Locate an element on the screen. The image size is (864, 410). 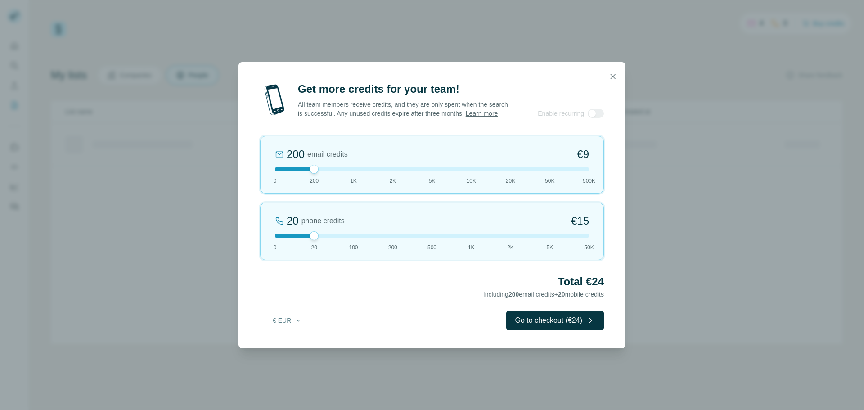
img: mobile-phone is located at coordinates (274, 100).